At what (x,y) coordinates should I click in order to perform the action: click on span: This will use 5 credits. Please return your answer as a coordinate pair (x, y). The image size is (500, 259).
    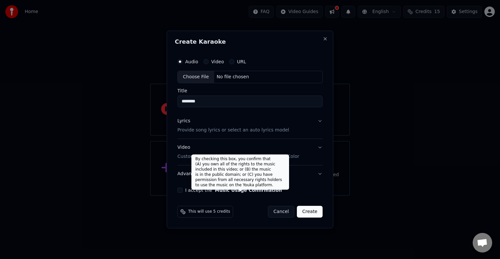
    Looking at the image, I should click on (209, 211).